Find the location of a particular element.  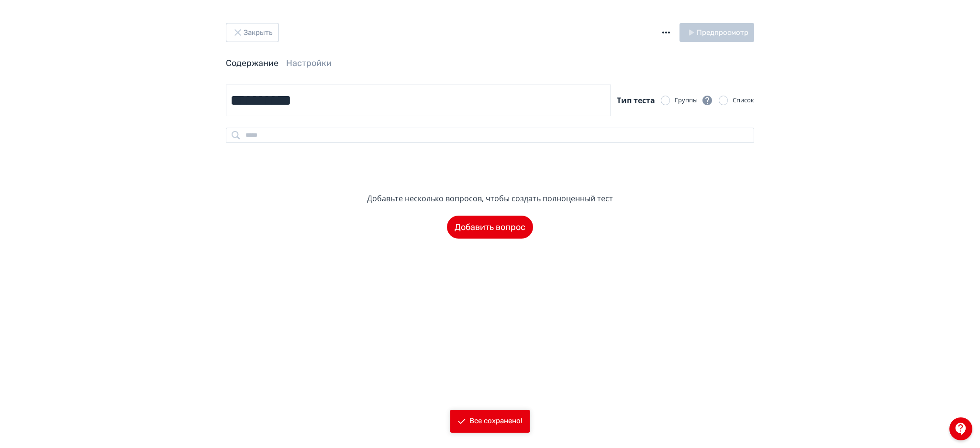

button: Предпросмотр is located at coordinates (717, 33).